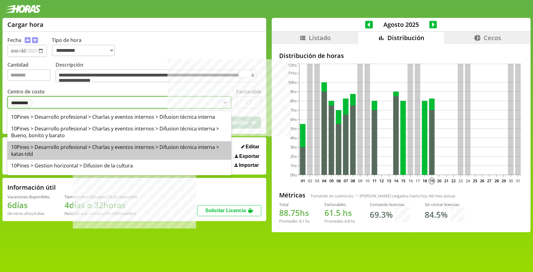 The width and height of the screenshot is (533, 272). What do you see at coordinates (25, 24) in the screenshot?
I see `h1: Cargar hora` at bounding box center [25, 24].